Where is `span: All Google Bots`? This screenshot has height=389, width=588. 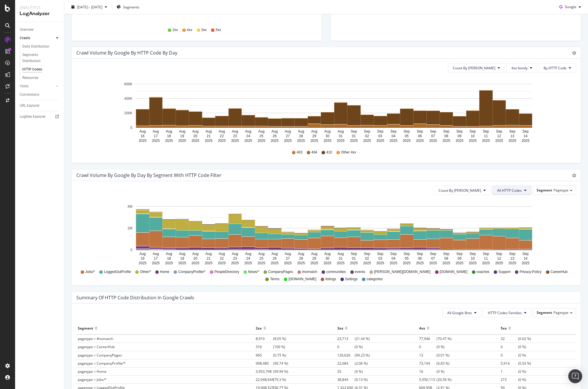
span: All Google Bots is located at coordinates (460, 313).